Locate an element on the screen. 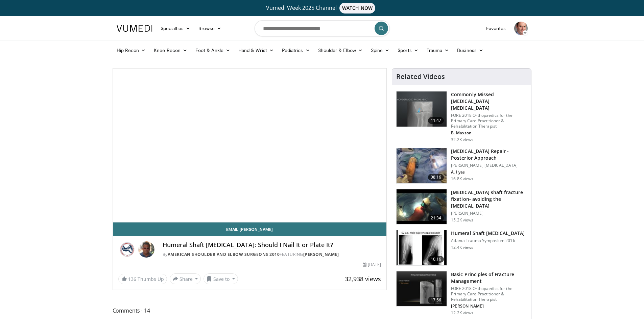  span: 32,938 views is located at coordinates (363, 279).